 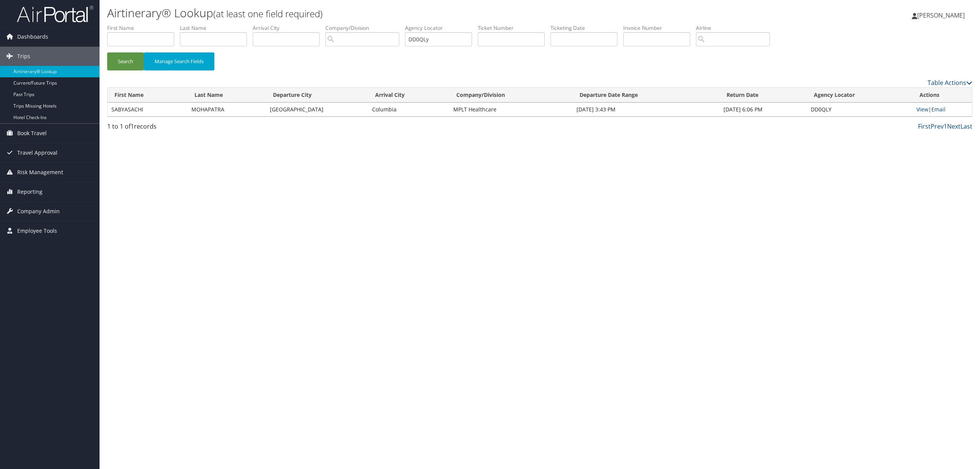 I want to click on td: MPLT Healthcare, so click(x=511, y=109).